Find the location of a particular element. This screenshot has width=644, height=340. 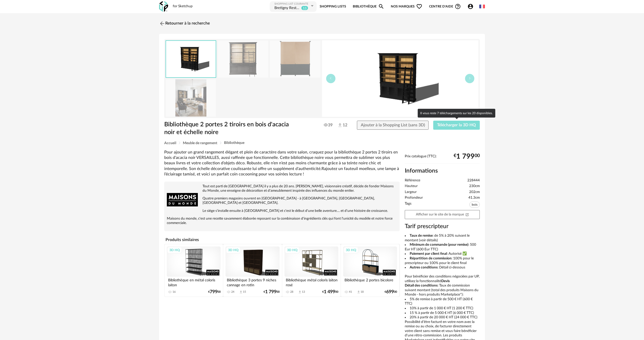

li: : 500 Eur HT (600 Eur TTC) is located at coordinates (442, 247).